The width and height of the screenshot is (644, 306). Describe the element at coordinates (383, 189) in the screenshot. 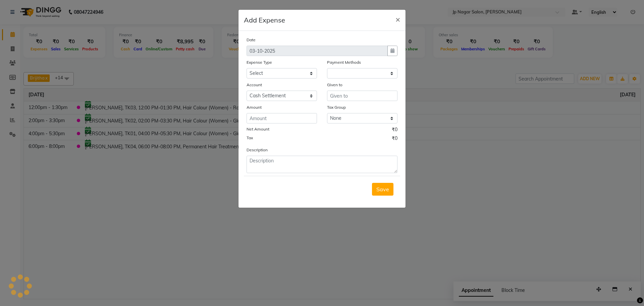

I see `button: Save` at that location.